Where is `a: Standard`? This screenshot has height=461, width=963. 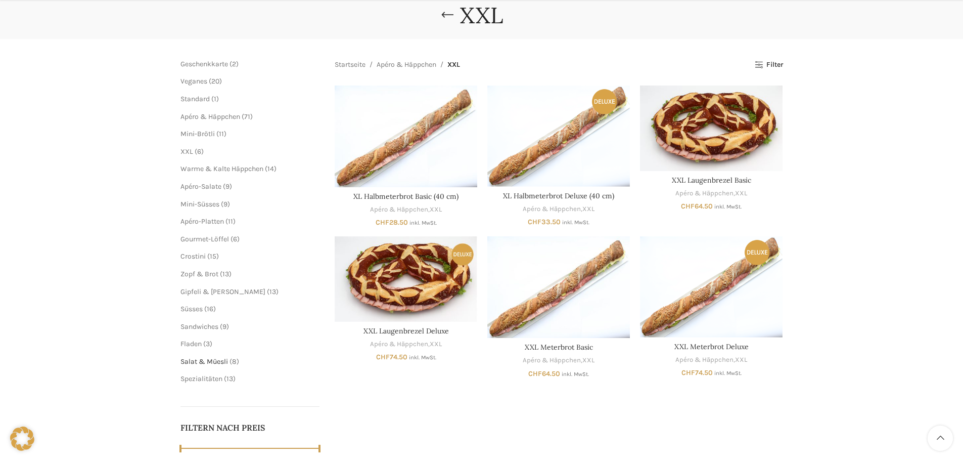
a: Standard is located at coordinates (195, 99).